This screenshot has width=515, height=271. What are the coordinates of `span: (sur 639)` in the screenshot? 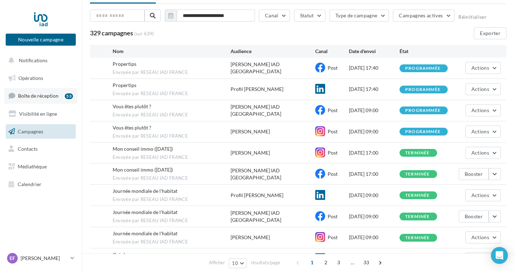 It's located at (144, 34).